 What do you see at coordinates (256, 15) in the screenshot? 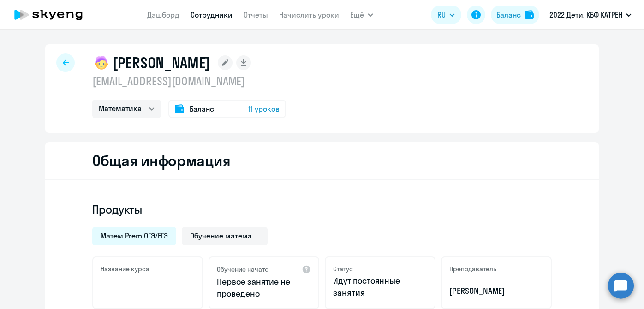
I see `a: Отчеты` at bounding box center [256, 15].